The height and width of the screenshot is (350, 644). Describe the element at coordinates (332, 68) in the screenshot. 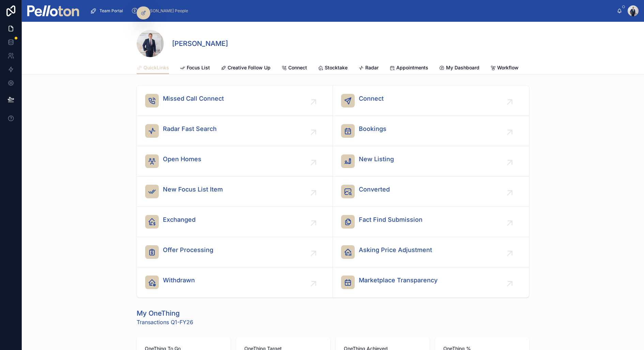

I see `a: Stocktake` at that location.